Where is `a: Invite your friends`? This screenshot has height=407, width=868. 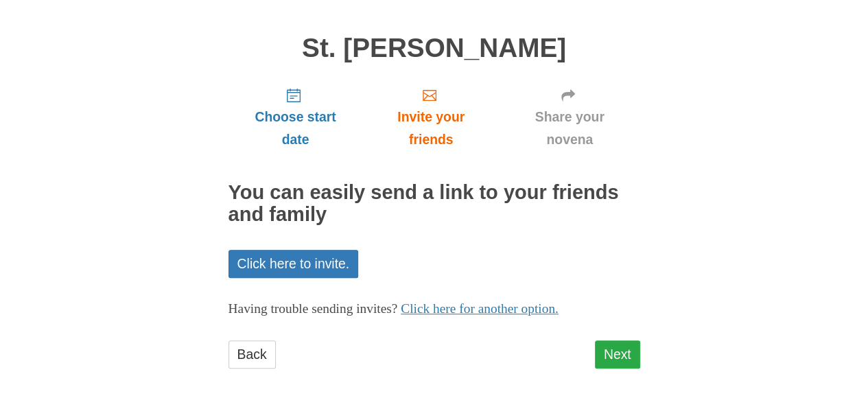 a: Invite your friends is located at coordinates (430, 117).